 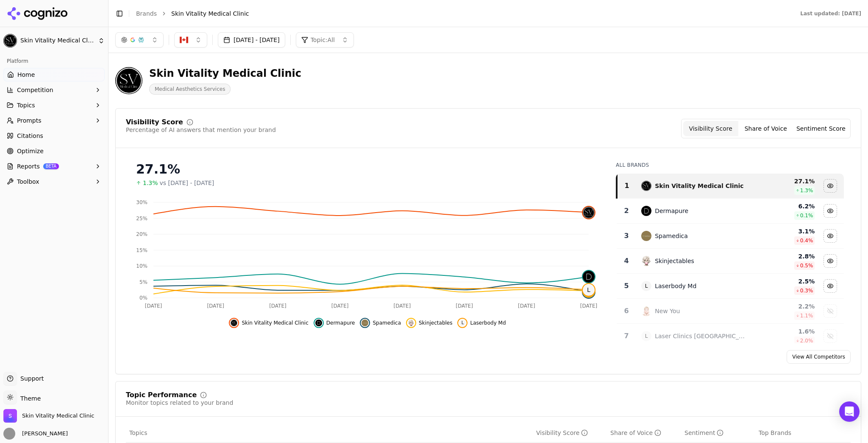 I want to click on button: Sentiment Score, so click(x=821, y=129).